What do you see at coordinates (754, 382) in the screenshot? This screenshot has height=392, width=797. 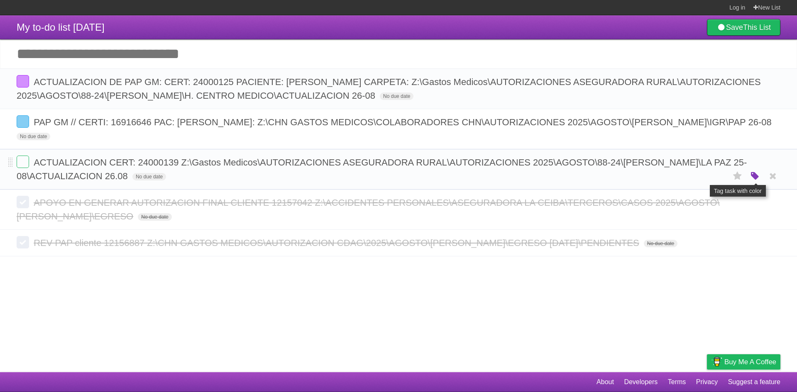 I see `a: Suggest a feature` at bounding box center [754, 382].